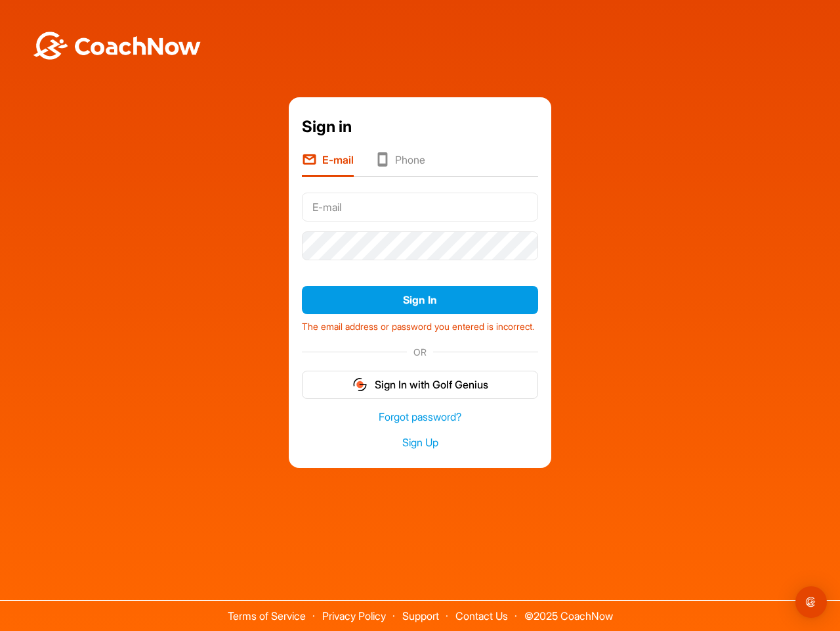  I want to click on a: Forgot password?, so click(420, 416).